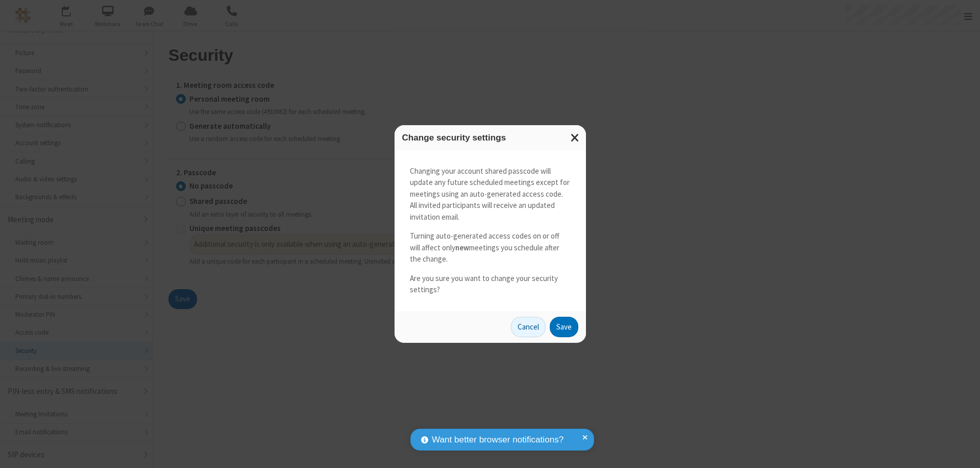 The image size is (980, 468). What do you see at coordinates (490, 194) in the screenshot?
I see `p: Changing your account shared passcode will update any future scheduled meetings except for meetin...` at bounding box center [490, 194].